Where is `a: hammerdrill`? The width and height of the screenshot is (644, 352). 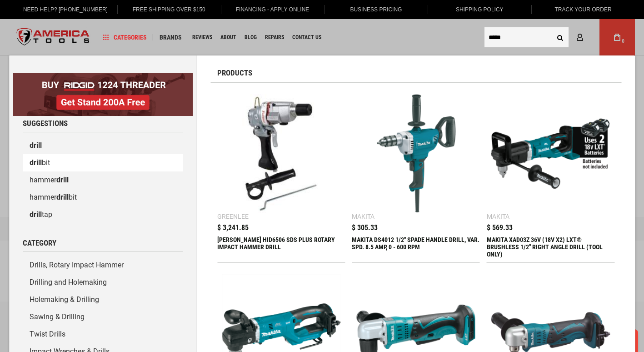 a: hammerdrill is located at coordinates (103, 180).